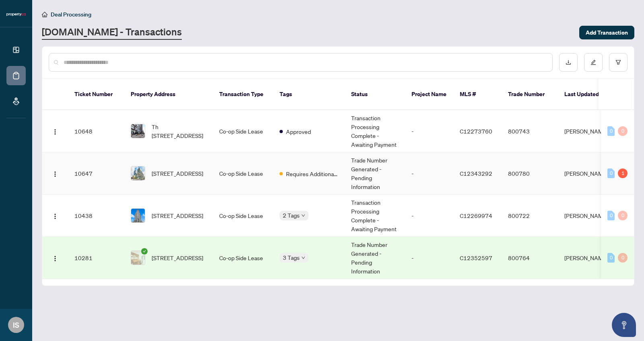 The height and width of the screenshot is (341, 644). I want to click on span: C12273760, so click(476, 131).